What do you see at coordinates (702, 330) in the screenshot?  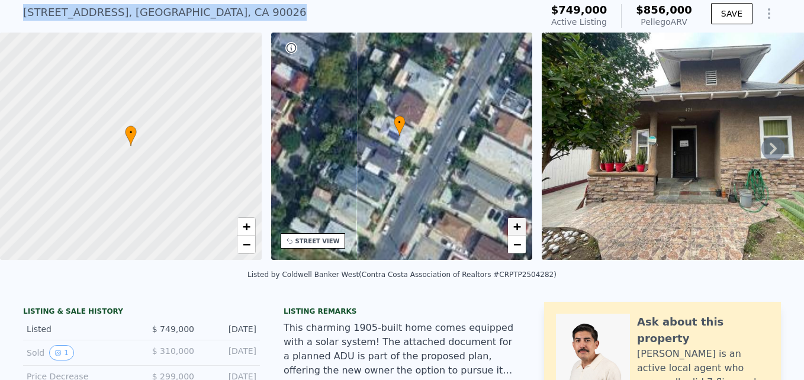 I see `div: Ask about this property` at bounding box center [702, 330].